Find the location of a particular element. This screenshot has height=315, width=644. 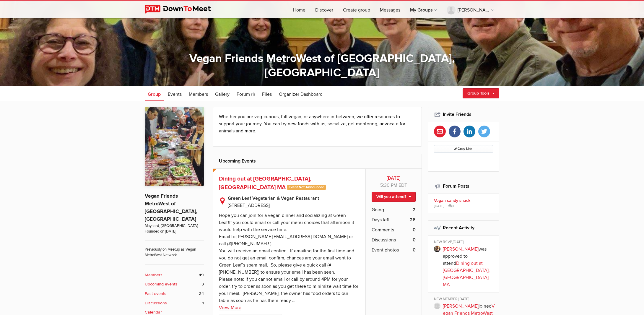

span: (1) is located at coordinates (253, 95).